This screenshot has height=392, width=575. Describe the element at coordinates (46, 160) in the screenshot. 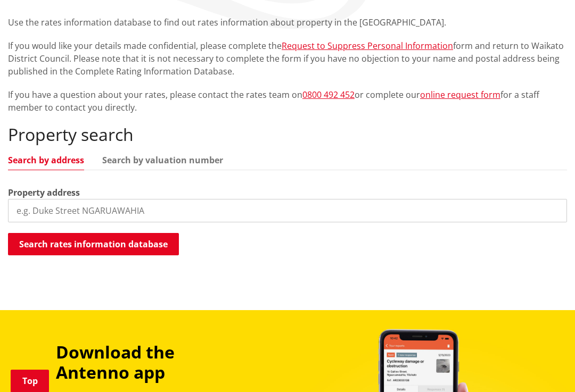

I see `a: Search by address` at that location.